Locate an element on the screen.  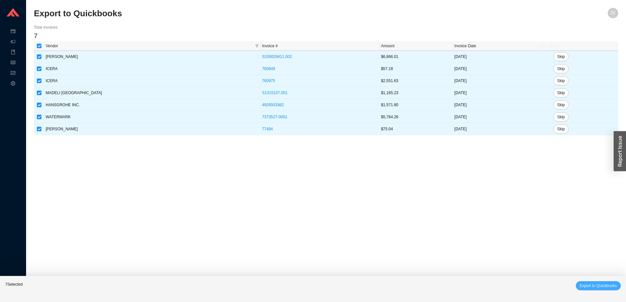
h2: Export to Quickbooks is located at coordinates (253, 13).